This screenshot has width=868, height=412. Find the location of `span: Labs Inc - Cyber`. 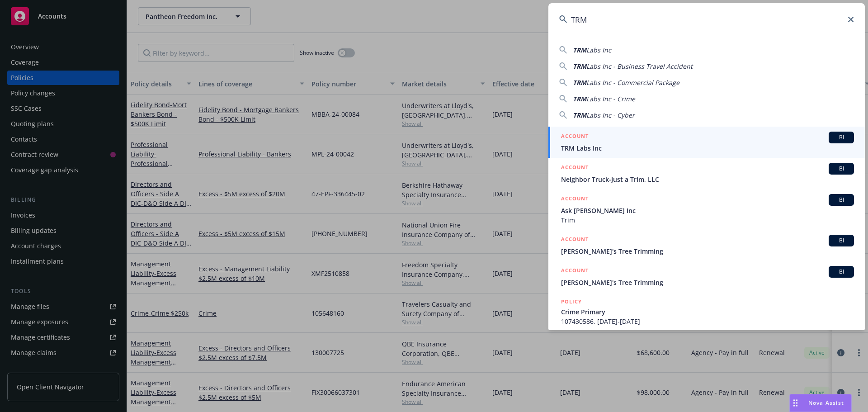

span: Labs Inc - Cyber is located at coordinates (610, 115).